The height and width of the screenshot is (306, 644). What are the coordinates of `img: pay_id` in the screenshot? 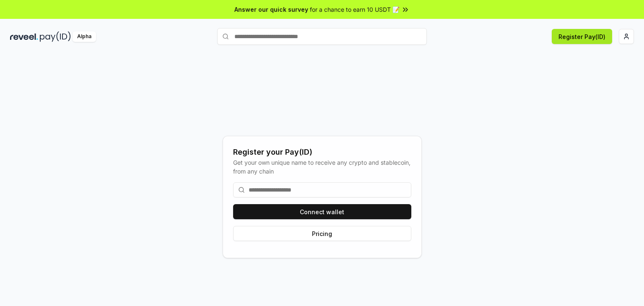 It's located at (56, 36).